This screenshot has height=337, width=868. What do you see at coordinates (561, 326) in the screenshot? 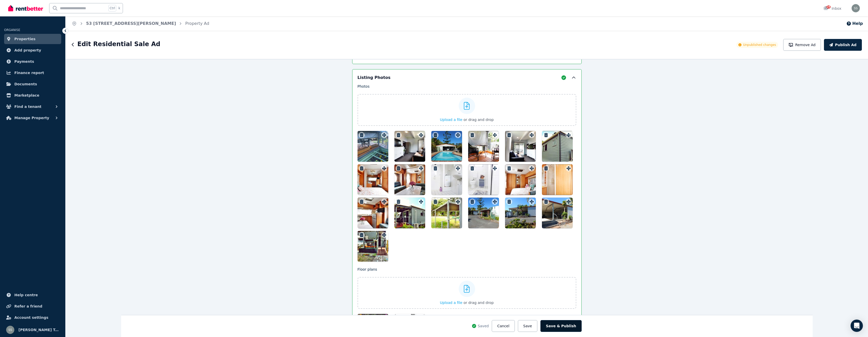
I see `button: Save & Publish` at bounding box center [561, 326].